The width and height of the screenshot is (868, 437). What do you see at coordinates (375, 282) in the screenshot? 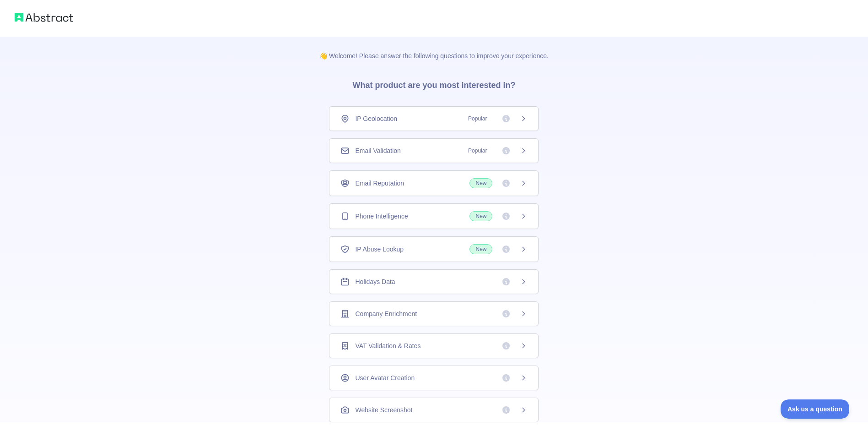
I see `span: Holidays Data` at bounding box center [375, 282].